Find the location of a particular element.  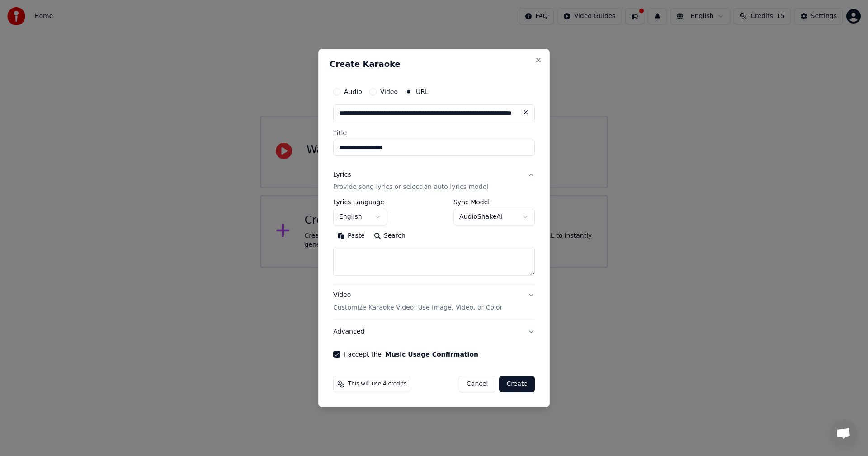

button: VideoCustomize Karaoke Video: Use Image, Video, or Color is located at coordinates (434, 302).